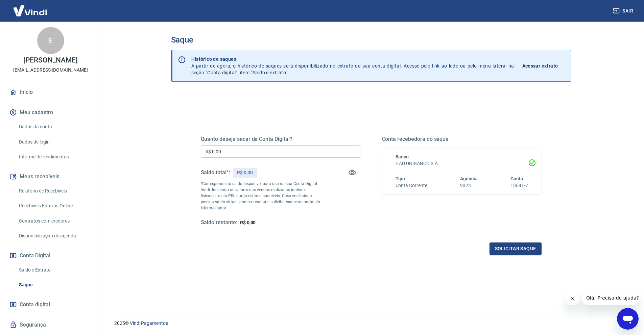 The image size is (644, 335). What do you see at coordinates (54, 236) in the screenshot?
I see `a: Disponibilização de agenda` at bounding box center [54, 236].